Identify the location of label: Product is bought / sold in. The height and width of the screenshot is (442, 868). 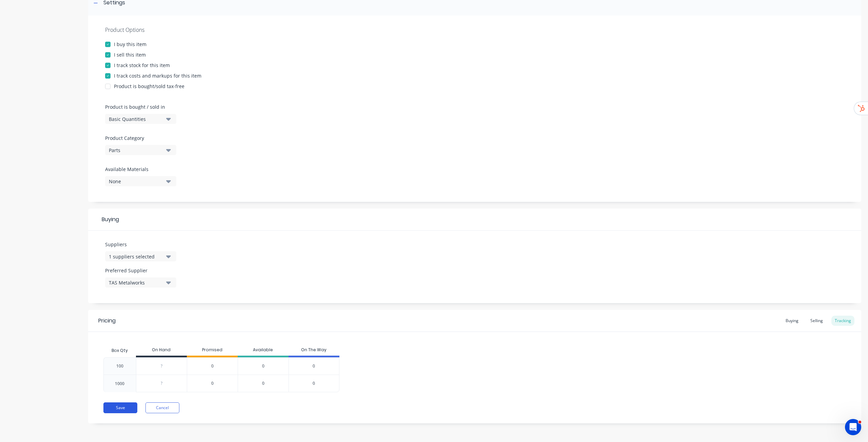
(139, 107).